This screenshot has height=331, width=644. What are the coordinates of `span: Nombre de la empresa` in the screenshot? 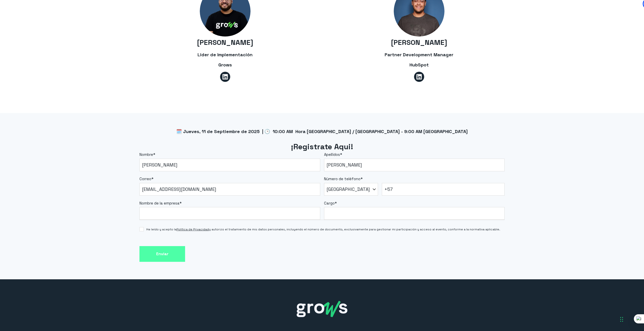 It's located at (159, 203).